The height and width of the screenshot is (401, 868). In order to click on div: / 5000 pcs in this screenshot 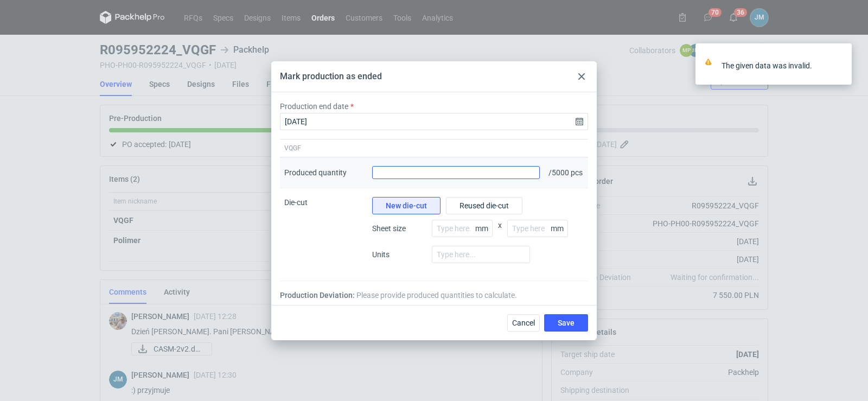, I will do `click(566, 172)`.